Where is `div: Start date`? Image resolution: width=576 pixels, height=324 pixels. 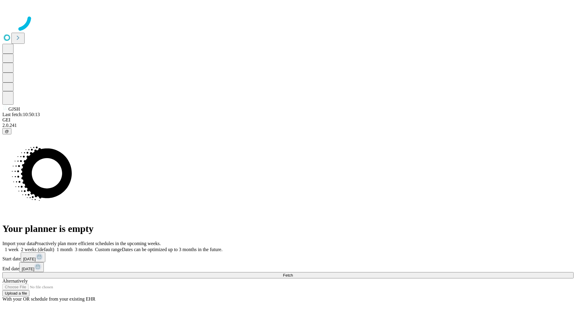
div: Start date is located at coordinates (288, 257).